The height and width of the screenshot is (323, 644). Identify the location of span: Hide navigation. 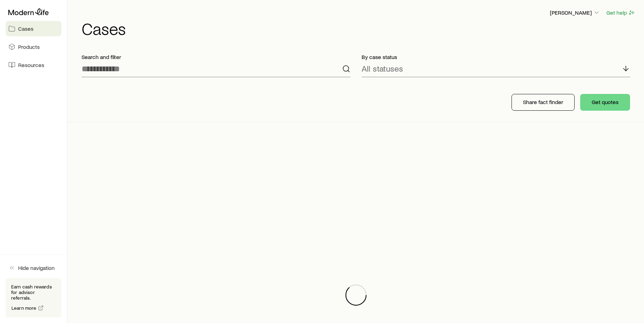
(37, 268).